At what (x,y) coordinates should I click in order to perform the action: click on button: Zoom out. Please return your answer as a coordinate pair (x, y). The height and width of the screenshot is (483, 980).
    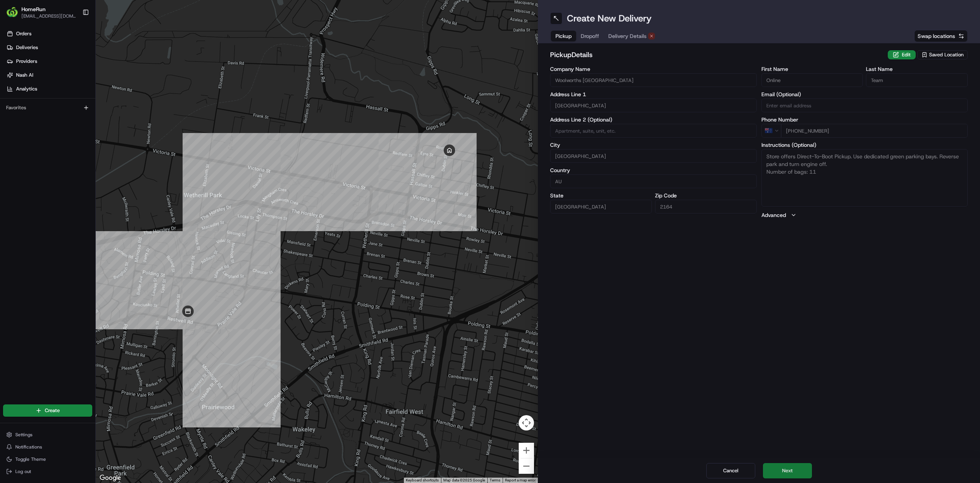
    Looking at the image, I should click on (526, 466).